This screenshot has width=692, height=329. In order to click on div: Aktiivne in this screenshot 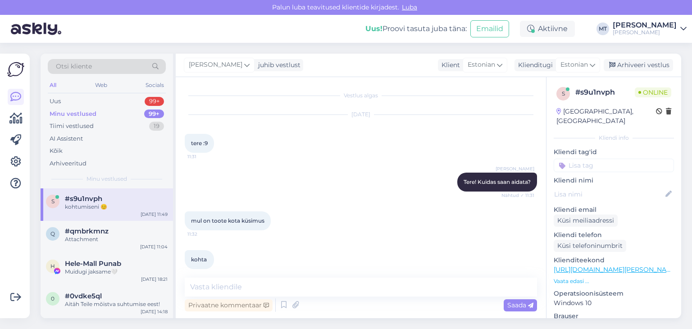, I will do `click(548, 29)`.